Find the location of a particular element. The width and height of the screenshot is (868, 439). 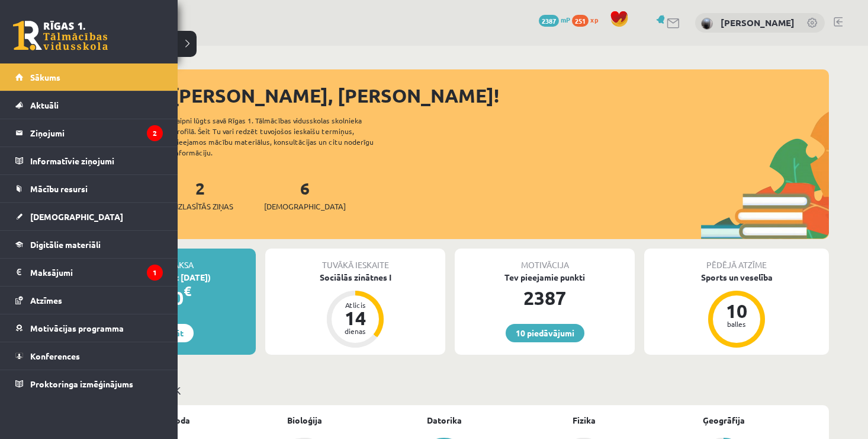

div: dienas is located at coordinates (356, 331).